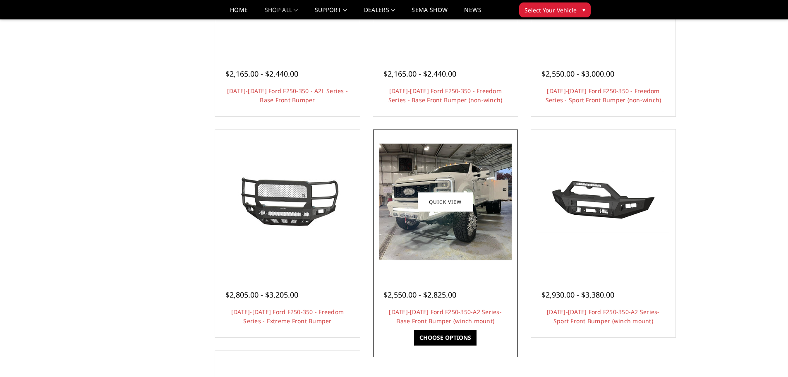 This screenshot has width=788, height=377. Describe the element at coordinates (239, 13) in the screenshot. I see `a: Home` at that location.